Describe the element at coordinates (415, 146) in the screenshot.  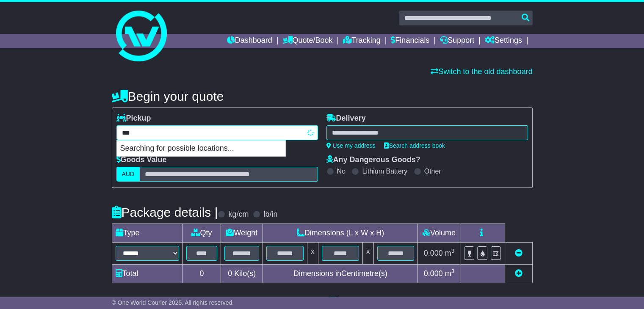
I see `a: Search address book` at that location.